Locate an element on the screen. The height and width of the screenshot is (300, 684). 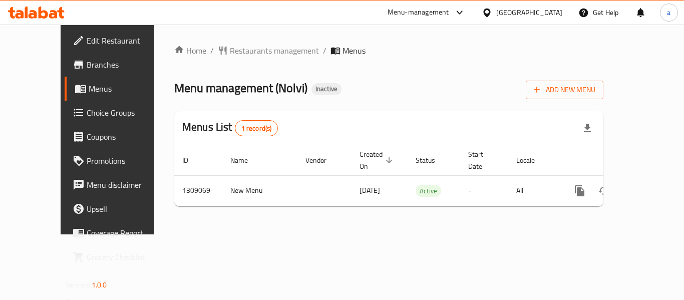
a: Promotions is located at coordinates (120, 161).